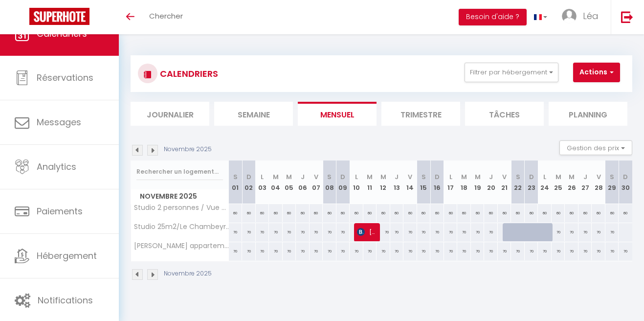 The image size is (644, 321). I want to click on th: 10, so click(357, 182).